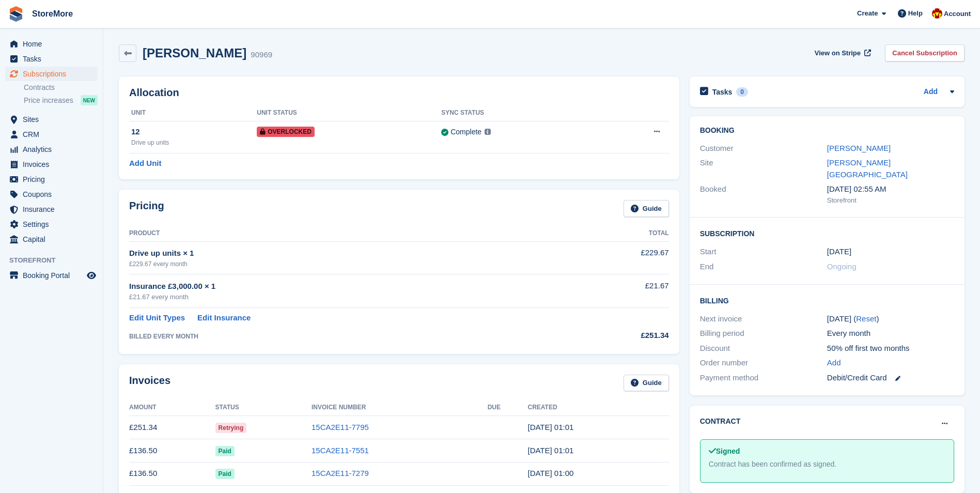 The height and width of the screenshot is (493, 980). I want to click on span: CRM, so click(53, 134).